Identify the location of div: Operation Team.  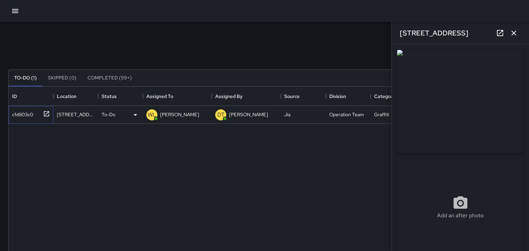
(347, 115).